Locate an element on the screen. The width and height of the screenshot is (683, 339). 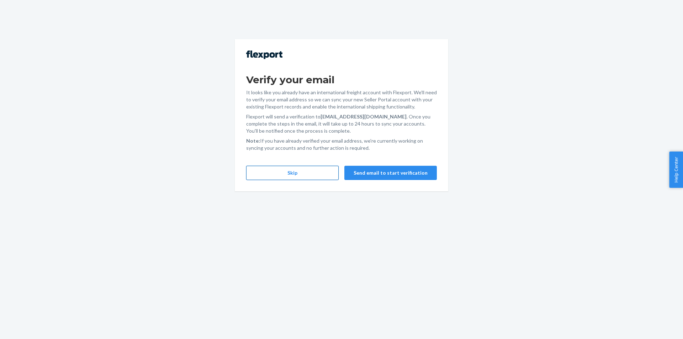
strong: Note: is located at coordinates (253, 140).